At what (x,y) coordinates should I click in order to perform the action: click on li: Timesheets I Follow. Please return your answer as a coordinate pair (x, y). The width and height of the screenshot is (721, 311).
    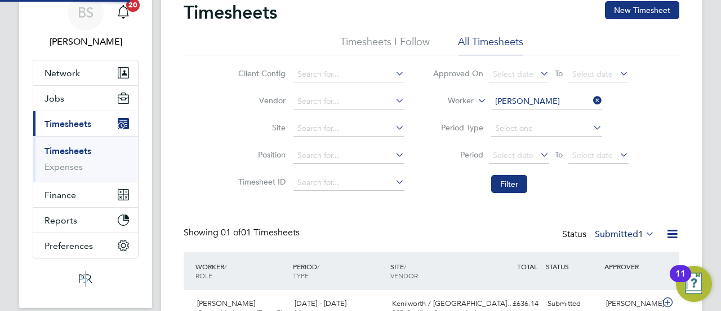
    Looking at the image, I should click on (385, 45).